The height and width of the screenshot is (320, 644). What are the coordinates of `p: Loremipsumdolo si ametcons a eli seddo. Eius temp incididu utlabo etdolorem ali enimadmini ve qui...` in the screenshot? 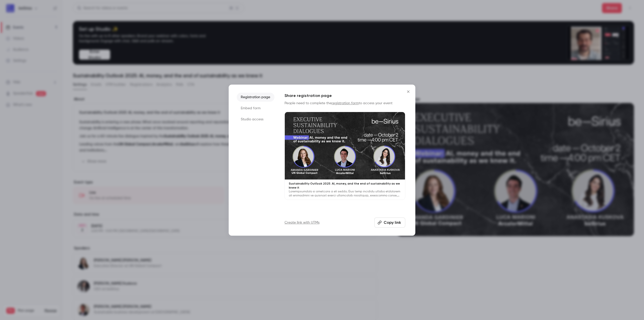 It's located at (345, 194).